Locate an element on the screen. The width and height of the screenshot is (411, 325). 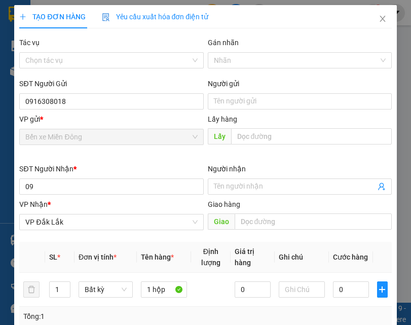
span: Giao hàng is located at coordinates (224, 204).